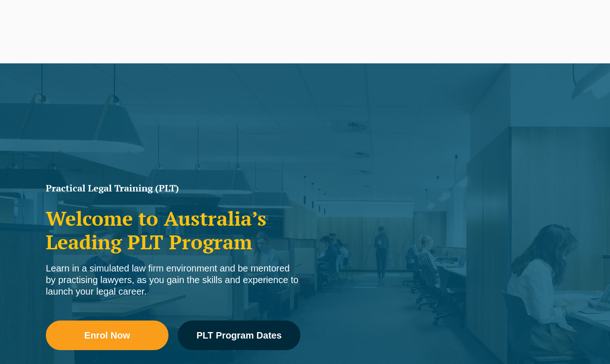 The height and width of the screenshot is (364, 610). Describe the element at coordinates (173, 280) in the screenshot. I see `div: Learn in a simulated law firm environment and be mentored by practising lawyers, as you gain the ...` at that location.